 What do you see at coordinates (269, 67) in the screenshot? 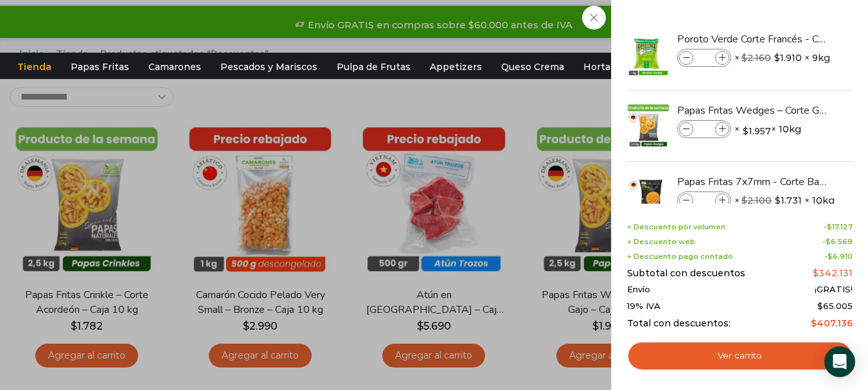
I see `a: Pescados y Mariscos` at bounding box center [269, 67].